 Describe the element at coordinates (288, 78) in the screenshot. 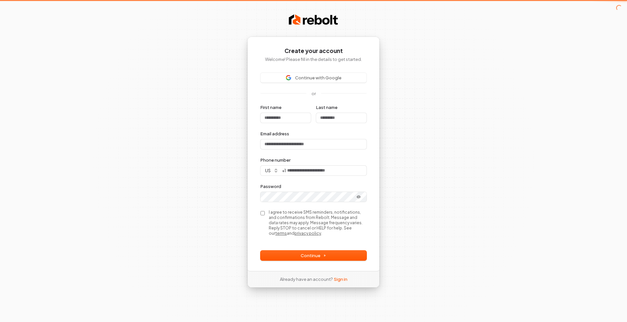

I see `img: Sign in with Google` at that location.